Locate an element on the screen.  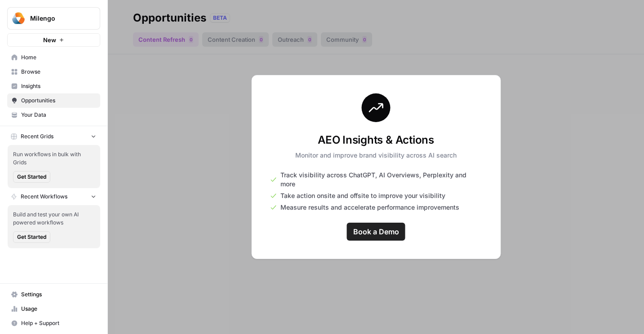
span: Opportunities is located at coordinates (59, 100).